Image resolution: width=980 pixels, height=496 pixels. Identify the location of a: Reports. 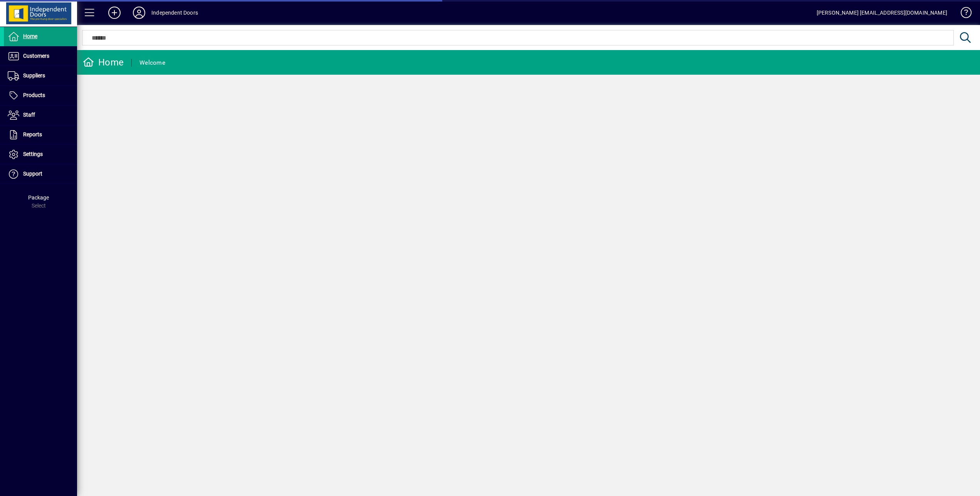
(40, 135).